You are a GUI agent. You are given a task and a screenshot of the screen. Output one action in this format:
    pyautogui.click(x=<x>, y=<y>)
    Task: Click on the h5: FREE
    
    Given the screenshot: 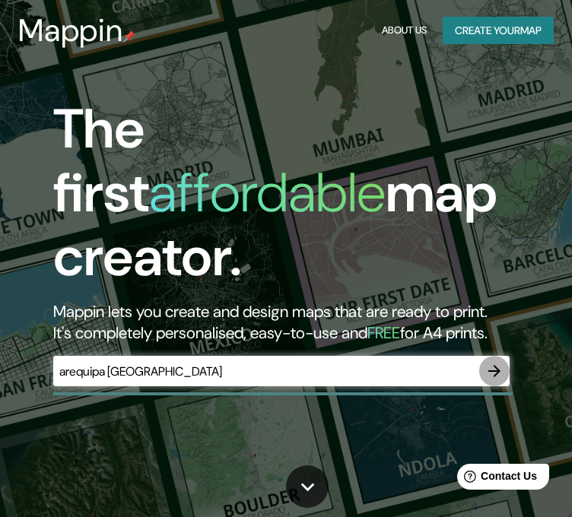 What is the action you would take?
    pyautogui.click(x=383, y=333)
    